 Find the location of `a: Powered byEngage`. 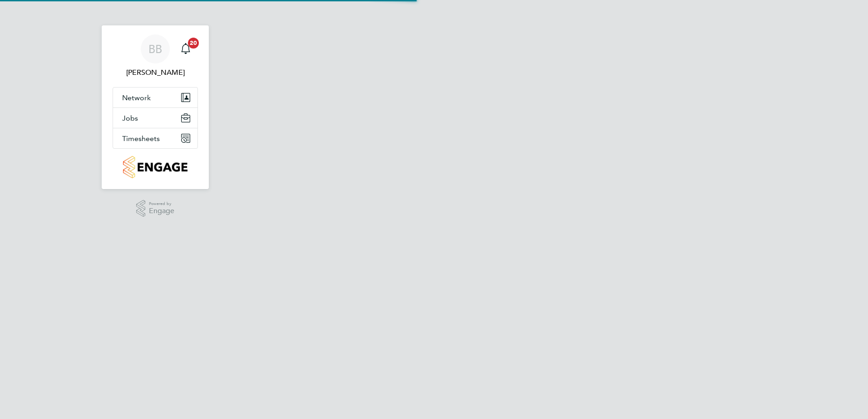

a: Powered byEngage is located at coordinates (155, 208).